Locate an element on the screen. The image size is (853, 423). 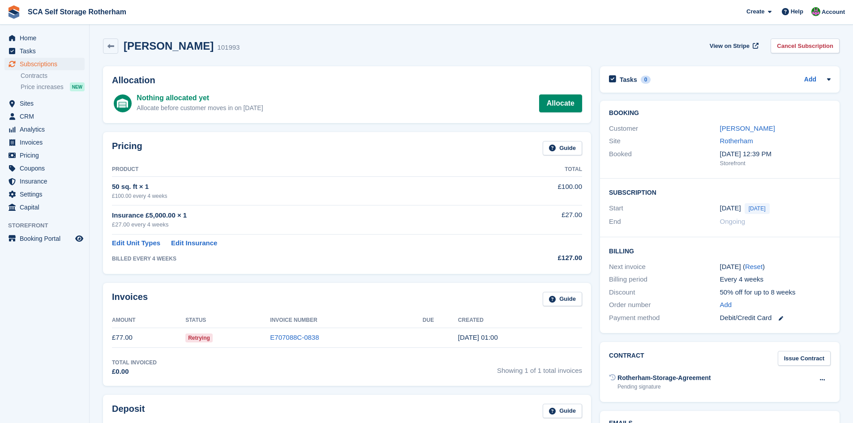
h2: Billing is located at coordinates (720, 251).